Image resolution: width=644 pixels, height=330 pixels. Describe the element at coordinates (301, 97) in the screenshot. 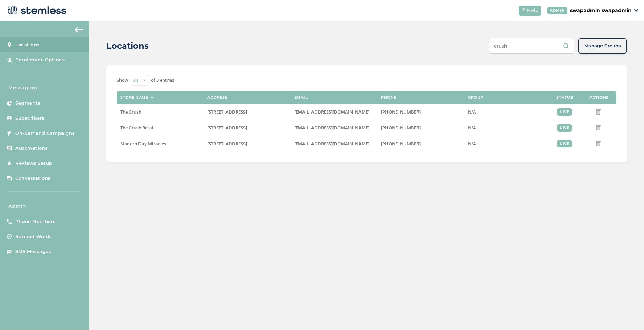

I see `label: Email` at that location.